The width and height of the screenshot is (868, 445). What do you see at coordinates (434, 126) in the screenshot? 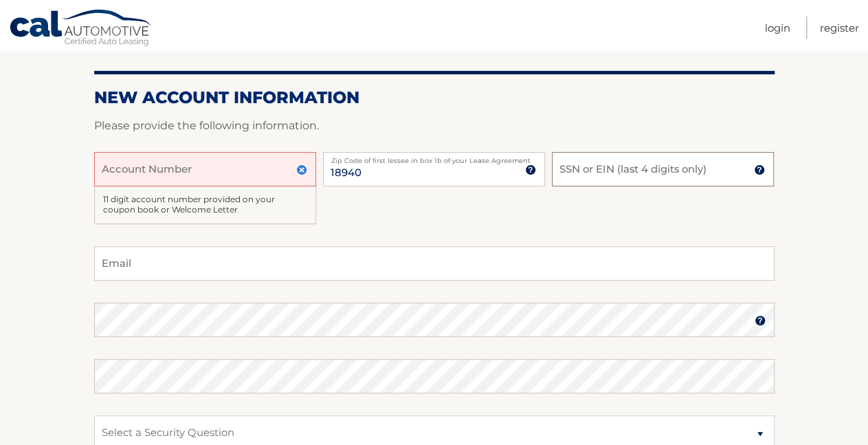
I see `p: Please provide the following information.` at bounding box center [434, 126].